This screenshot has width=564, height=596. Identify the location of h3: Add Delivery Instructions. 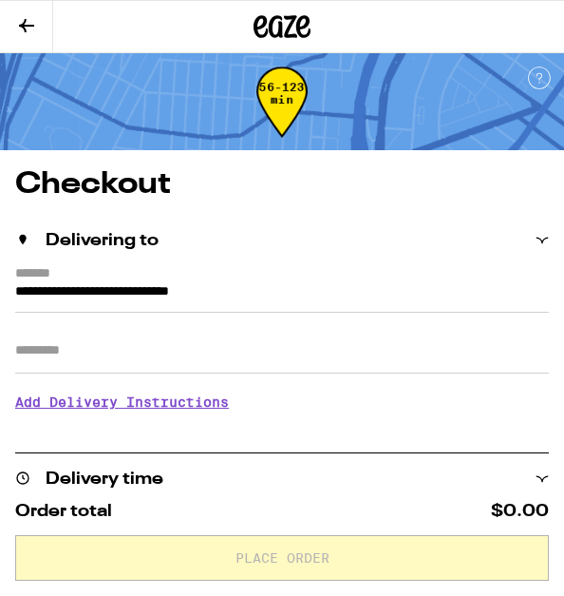
(282, 402).